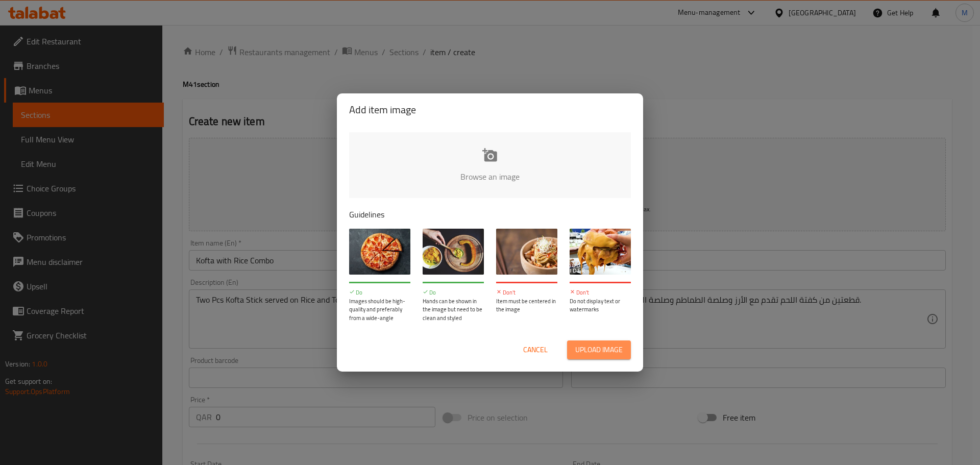 The height and width of the screenshot is (465, 980). Describe the element at coordinates (380, 310) in the screenshot. I see `p: Images should be high-quality and preferably from a wide-angle` at that location.